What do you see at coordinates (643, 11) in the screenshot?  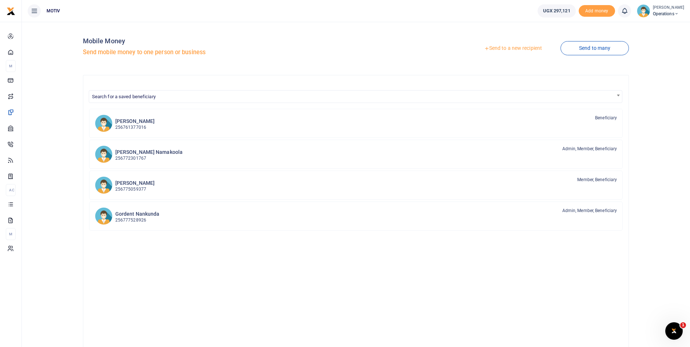 I see `img: profile-user` at bounding box center [643, 11].